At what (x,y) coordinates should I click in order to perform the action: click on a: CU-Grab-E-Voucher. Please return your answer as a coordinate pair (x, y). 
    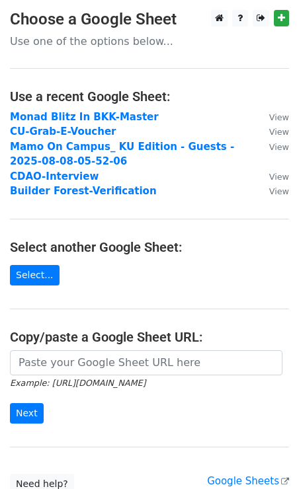
    Looking at the image, I should click on (63, 132).